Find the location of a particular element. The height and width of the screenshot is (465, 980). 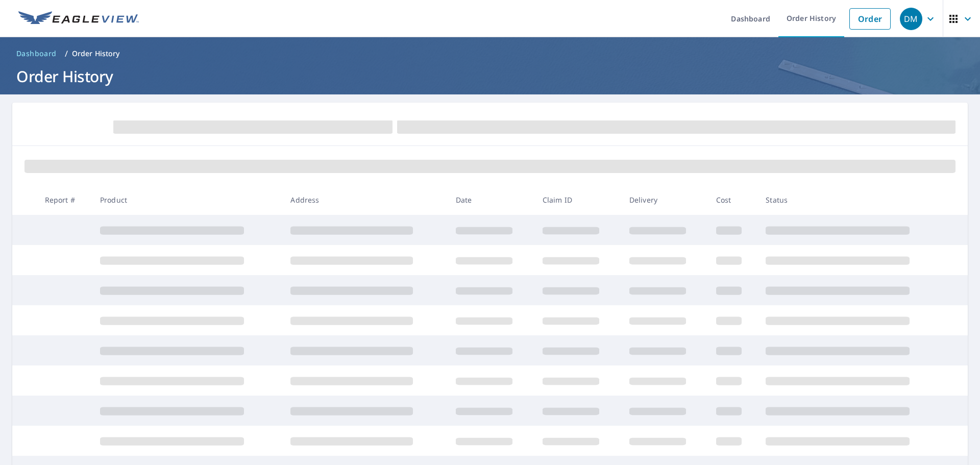

th: Cost is located at coordinates (732, 200).